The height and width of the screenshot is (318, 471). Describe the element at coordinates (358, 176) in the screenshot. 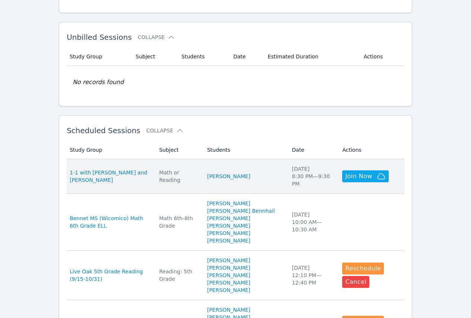

I see `span: Join Now` at that location.